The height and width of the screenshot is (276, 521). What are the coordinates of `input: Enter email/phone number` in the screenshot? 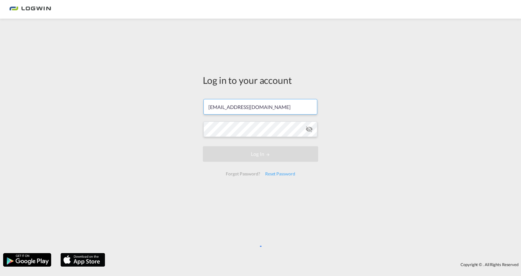 It's located at (260, 107).